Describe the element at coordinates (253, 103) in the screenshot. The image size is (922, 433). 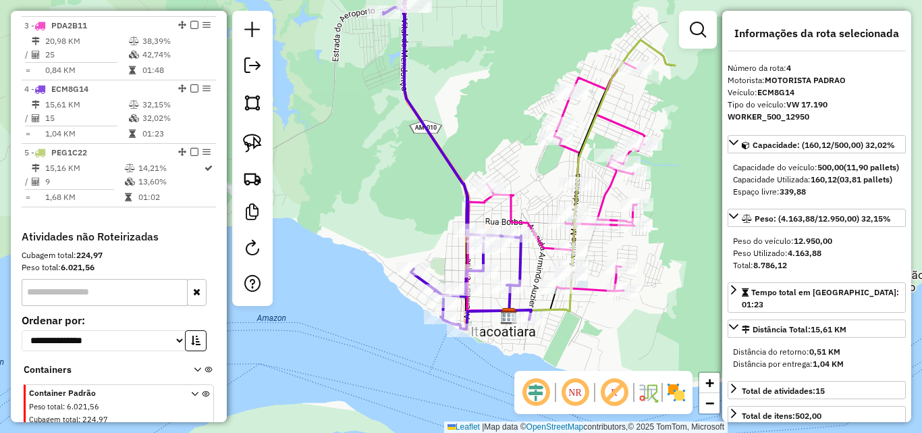
I see `img: Selecionar atividades - polígono` at that location.